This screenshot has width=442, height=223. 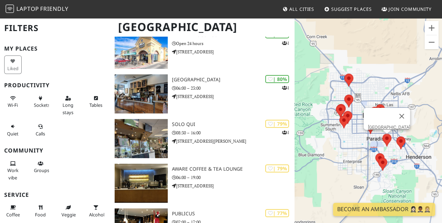 What do you see at coordinates (384, 210) in the screenshot?
I see `a: Become an Ambassador 🤵🏻‍♀️🤵🏾‍♂️🤵🏼‍♀️` at bounding box center [384, 210].